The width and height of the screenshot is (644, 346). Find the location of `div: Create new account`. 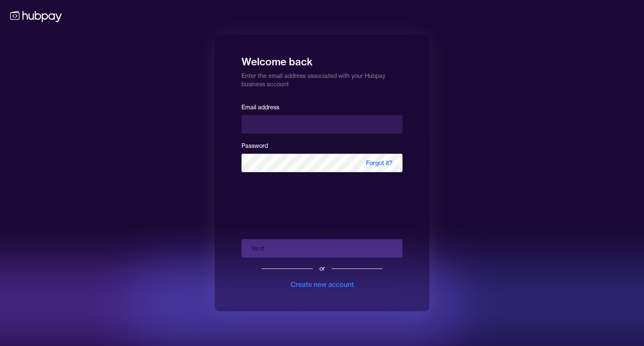

div: Create new account is located at coordinates (322, 284).